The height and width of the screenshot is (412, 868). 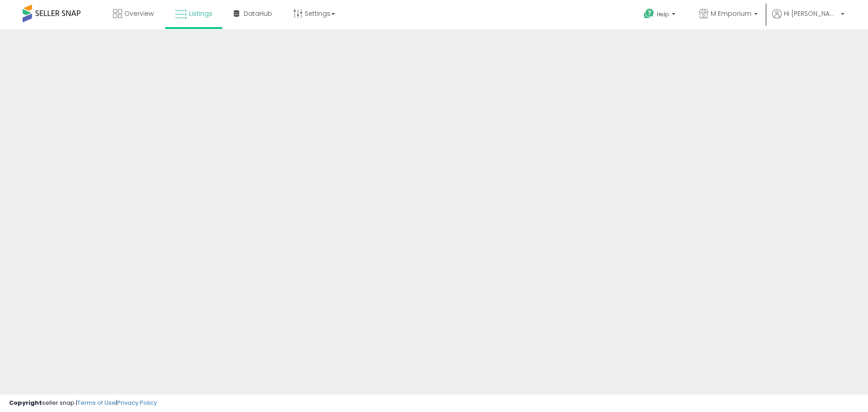 I want to click on strong: Copyright, so click(x=26, y=403).